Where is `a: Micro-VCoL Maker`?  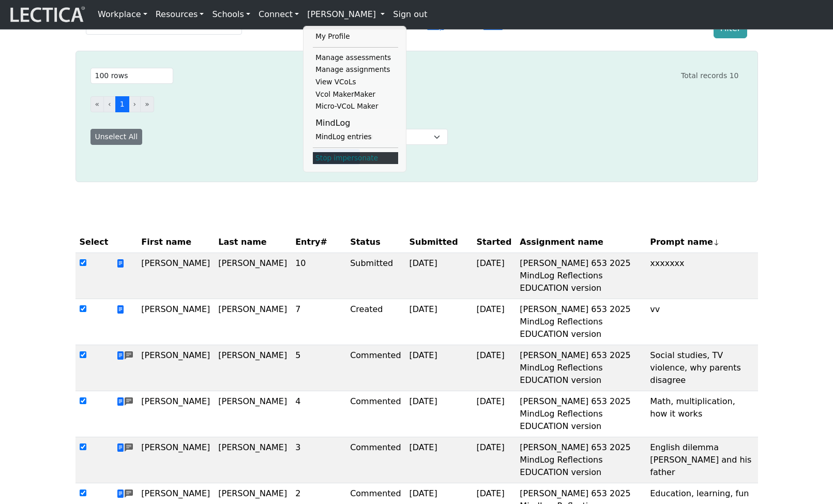 a: Micro-VCoL Maker is located at coordinates (355, 107).